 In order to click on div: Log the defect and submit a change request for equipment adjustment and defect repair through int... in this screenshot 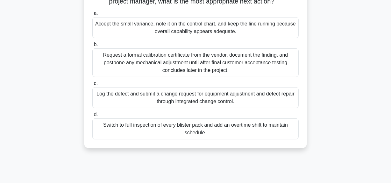, I will do `click(195, 98)`.